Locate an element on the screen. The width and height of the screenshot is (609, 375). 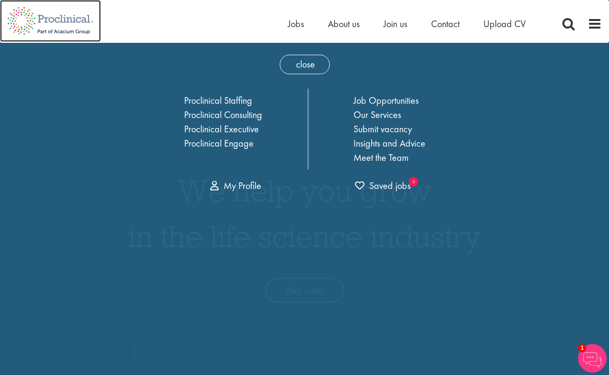
a: trigger for shortlist is located at coordinates (382, 186).